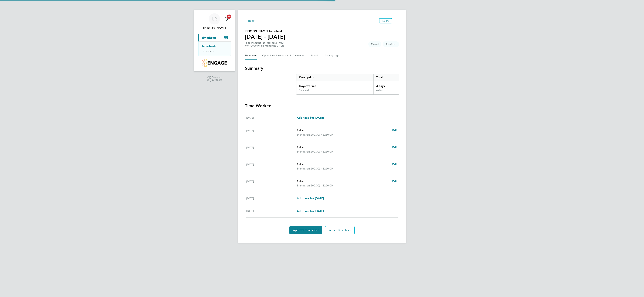 This screenshot has width=644, height=297. What do you see at coordinates (386, 78) in the screenshot?
I see `div: Total` at bounding box center [386, 78].